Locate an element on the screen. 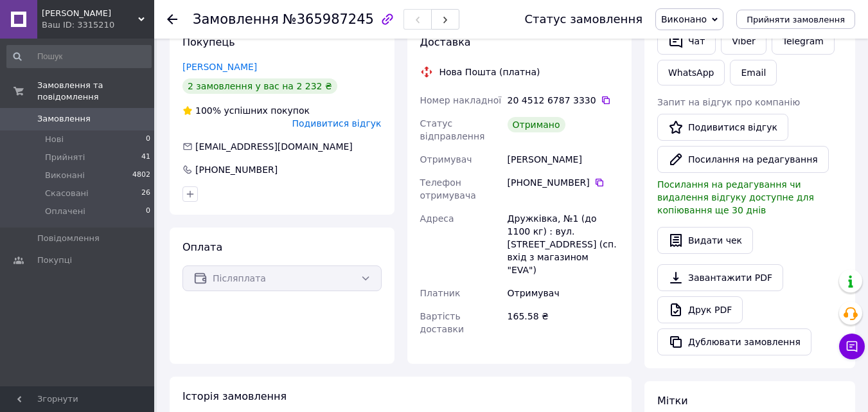  span: №365987245 is located at coordinates (328, 19).